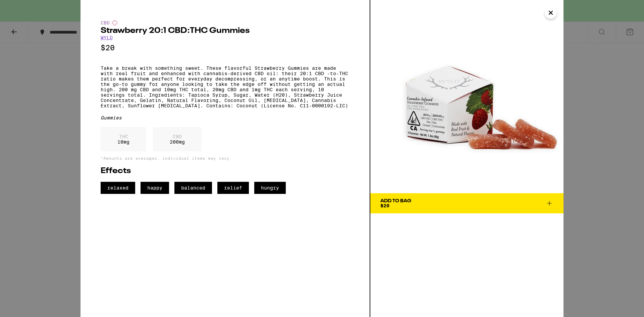 This screenshot has height=317, width=644. Describe the element at coordinates (270, 188) in the screenshot. I see `span: hungry` at that location.